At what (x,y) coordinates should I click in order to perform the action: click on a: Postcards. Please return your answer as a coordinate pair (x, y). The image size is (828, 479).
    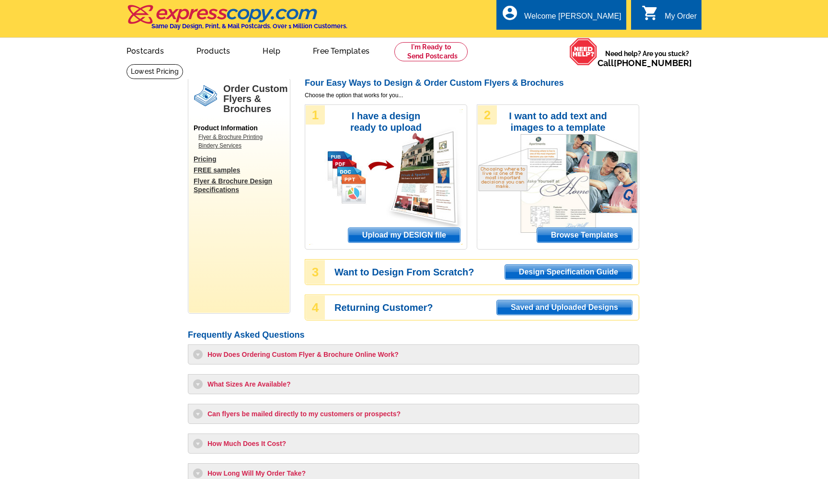
    Looking at the image, I should click on (145, 50).